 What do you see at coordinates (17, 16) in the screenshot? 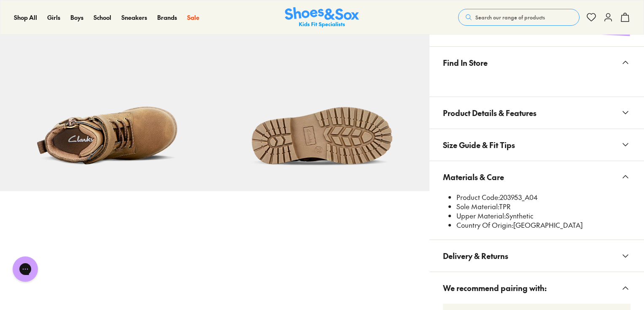
I see `button: Open gorgias live chat` at bounding box center [17, 16].